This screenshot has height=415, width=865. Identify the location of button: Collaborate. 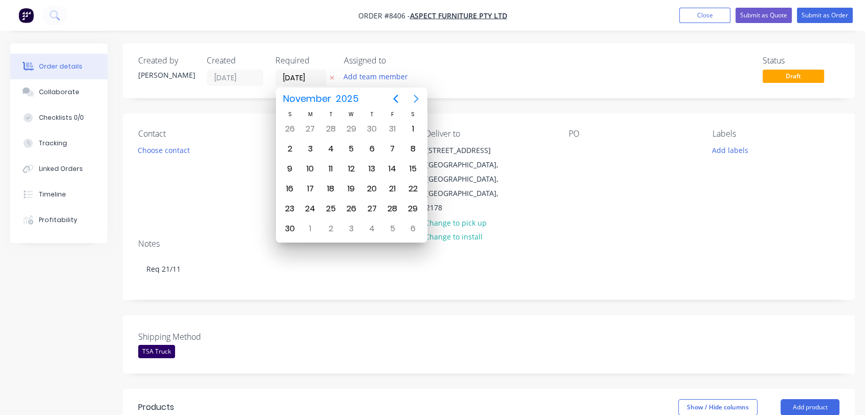
(59, 92).